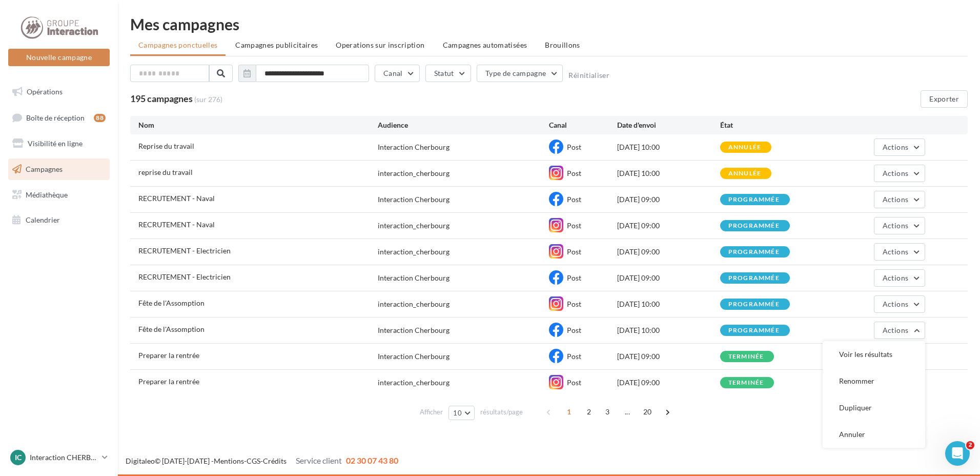  Describe the element at coordinates (56, 117) in the screenshot. I see `span: Boîte de réception` at that location.